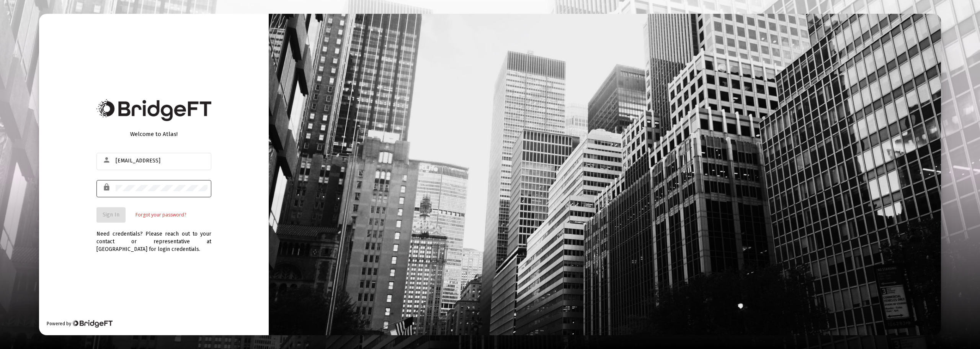 The height and width of the screenshot is (349, 980). Describe the element at coordinates (107, 160) in the screenshot. I see `mat-icon: person` at that location.